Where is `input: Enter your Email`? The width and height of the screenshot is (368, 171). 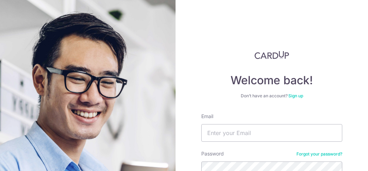
input: Enter your Email is located at coordinates (271, 133).